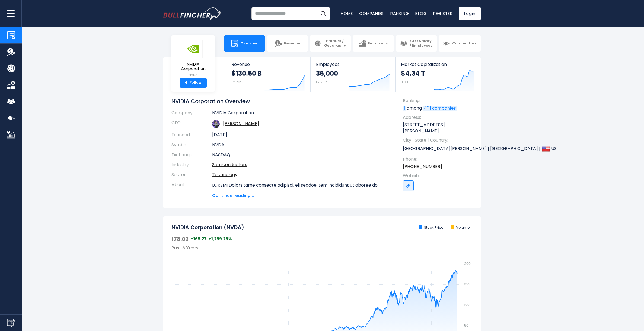 The height and width of the screenshot is (331, 644). Describe the element at coordinates (371, 14) in the screenshot. I see `a: Companies` at that location.